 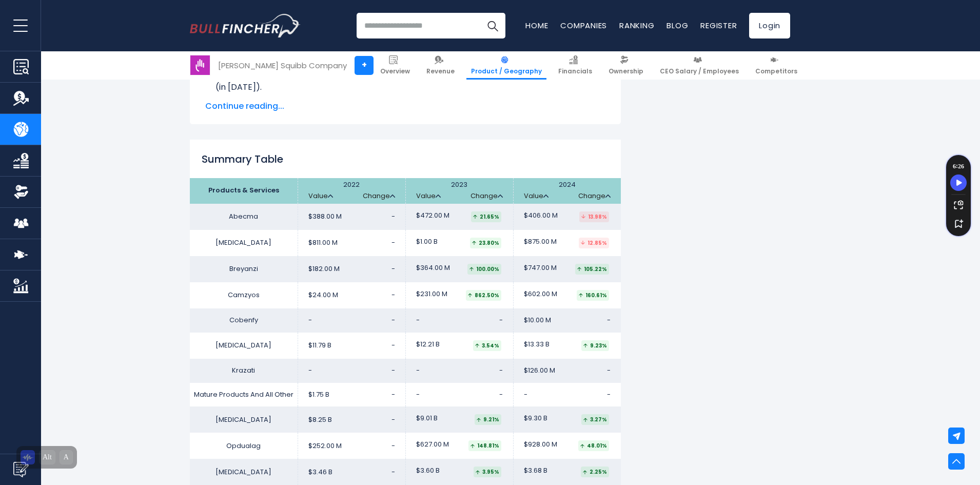 I want to click on a: Login, so click(x=770, y=26).